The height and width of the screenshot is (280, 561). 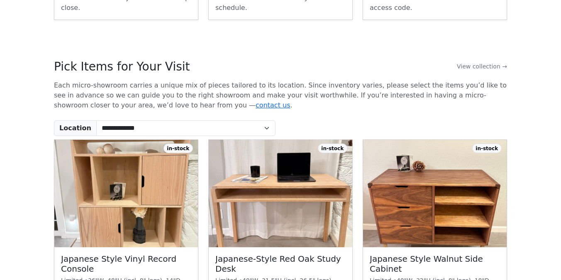 I want to click on h2: Pick Items for Your Visit, so click(x=122, y=67).